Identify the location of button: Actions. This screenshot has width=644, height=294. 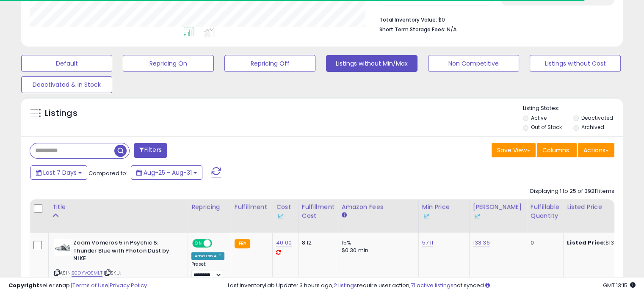
(596, 150).